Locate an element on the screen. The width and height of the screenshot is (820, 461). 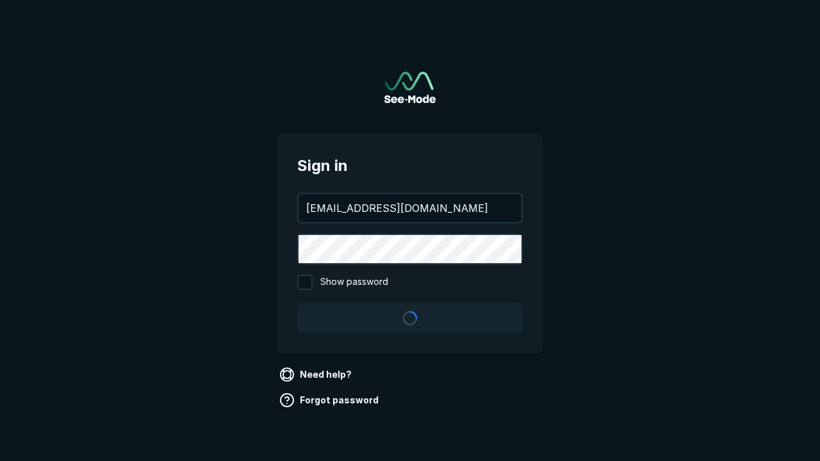
span: Sign in is located at coordinates (410, 166).